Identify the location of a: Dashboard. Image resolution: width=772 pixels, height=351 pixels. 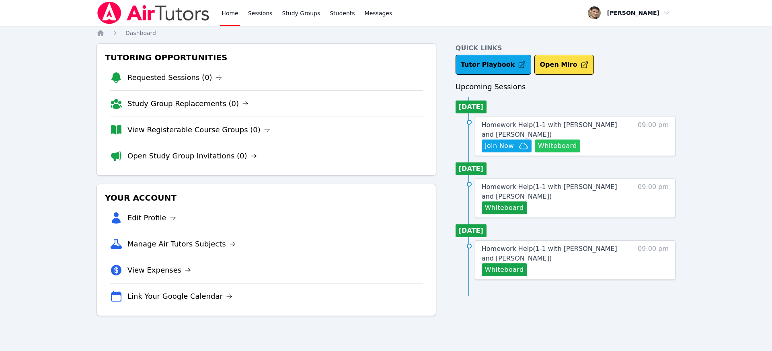
(141, 33).